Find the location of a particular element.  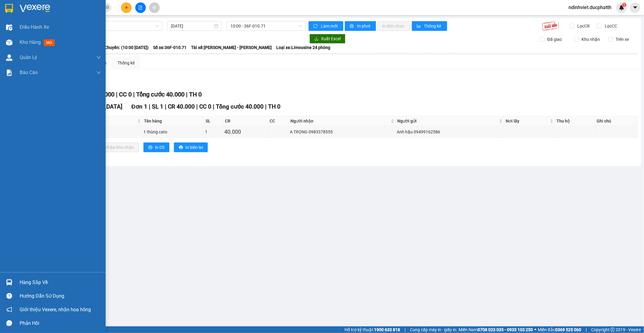

span: Người gửi is located at coordinates (447, 121).